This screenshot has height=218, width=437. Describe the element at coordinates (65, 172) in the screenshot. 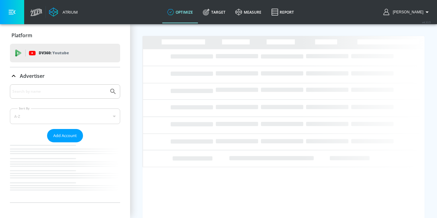

I see `nav: list of Advertiser` at that location.